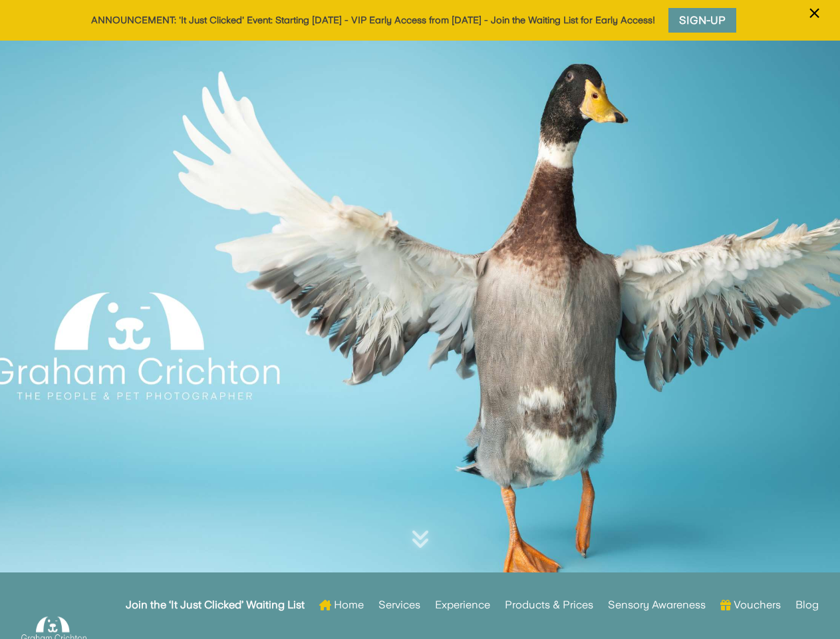 The image size is (840, 639). Describe the element at coordinates (341, 605) in the screenshot. I see `a: Home` at that location.